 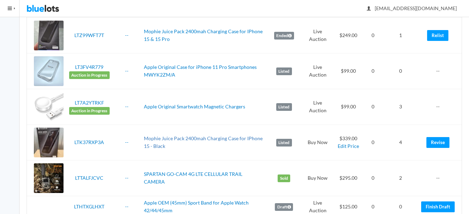 What do you see at coordinates (284, 36) in the screenshot?
I see `label: Ended` at bounding box center [284, 36].